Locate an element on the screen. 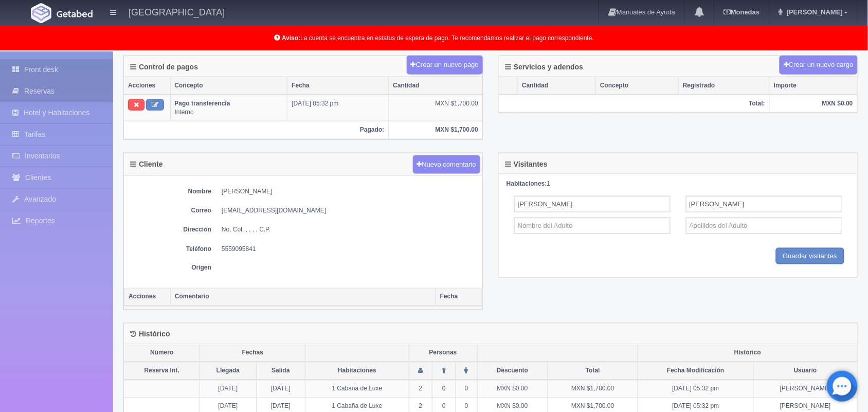 The height and width of the screenshot is (412, 868). th: MXN $0.00 is located at coordinates (814, 104).